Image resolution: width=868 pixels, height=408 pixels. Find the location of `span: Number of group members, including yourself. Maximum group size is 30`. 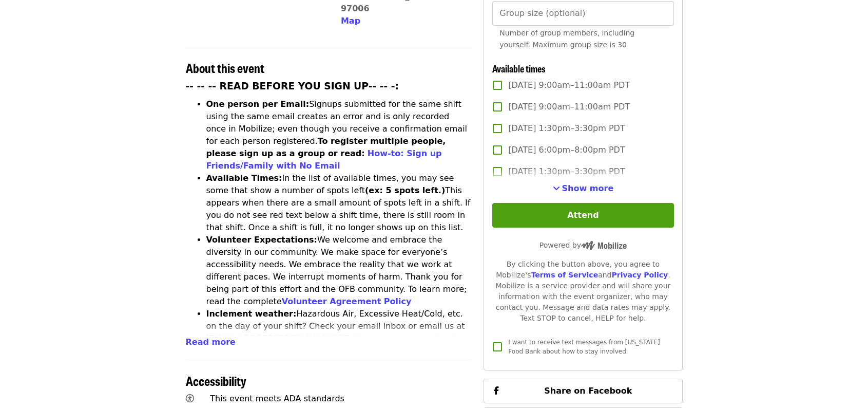

span: Number of group members, including yourself. Maximum group size is 30 is located at coordinates (566, 39).